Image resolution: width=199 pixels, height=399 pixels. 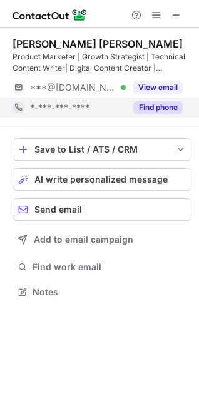 I want to click on div: Save to List / ATS / CRM, so click(x=102, y=150).